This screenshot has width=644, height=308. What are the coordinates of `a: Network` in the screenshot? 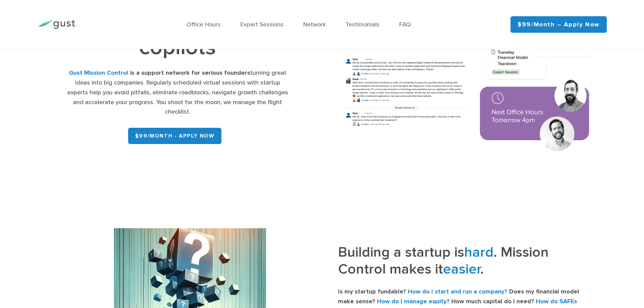 It's located at (314, 24).